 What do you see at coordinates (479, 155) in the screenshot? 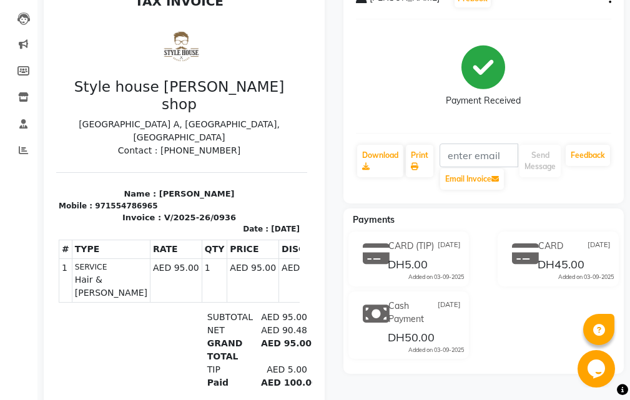
I see `input: enter email` at bounding box center [479, 155].